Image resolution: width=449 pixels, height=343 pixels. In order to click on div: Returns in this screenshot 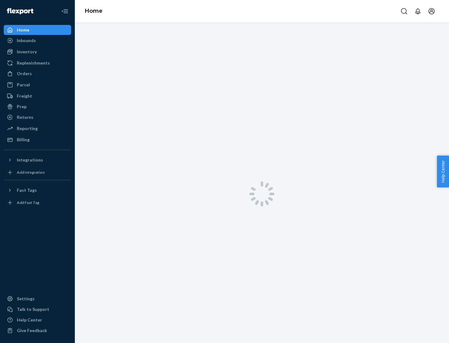, I will do `click(25, 117)`.